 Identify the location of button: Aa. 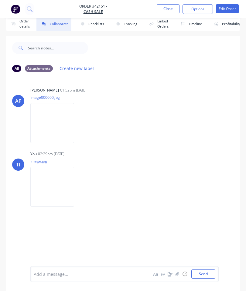
(155, 274).